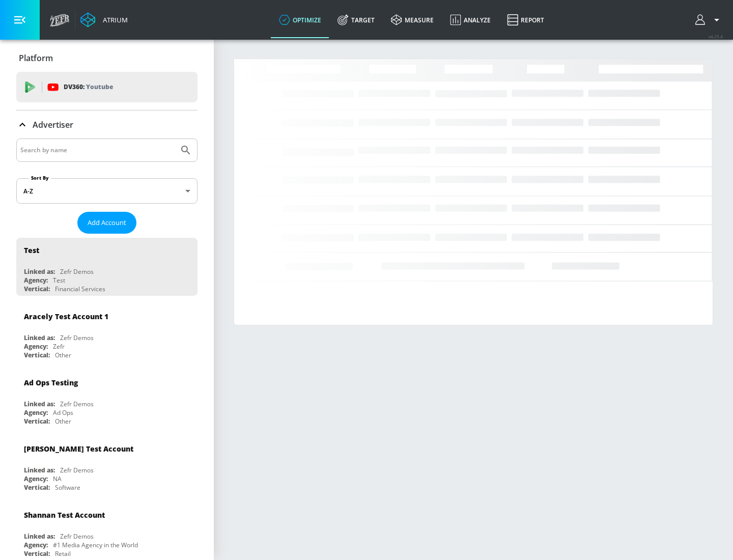 The height and width of the screenshot is (560, 733). What do you see at coordinates (63, 412) in the screenshot?
I see `div: Ad Ops` at bounding box center [63, 412].